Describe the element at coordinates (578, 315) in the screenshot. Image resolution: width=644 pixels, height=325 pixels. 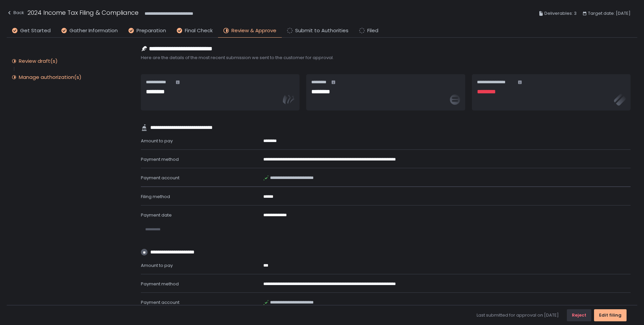
I see `button: Reject` at that location.